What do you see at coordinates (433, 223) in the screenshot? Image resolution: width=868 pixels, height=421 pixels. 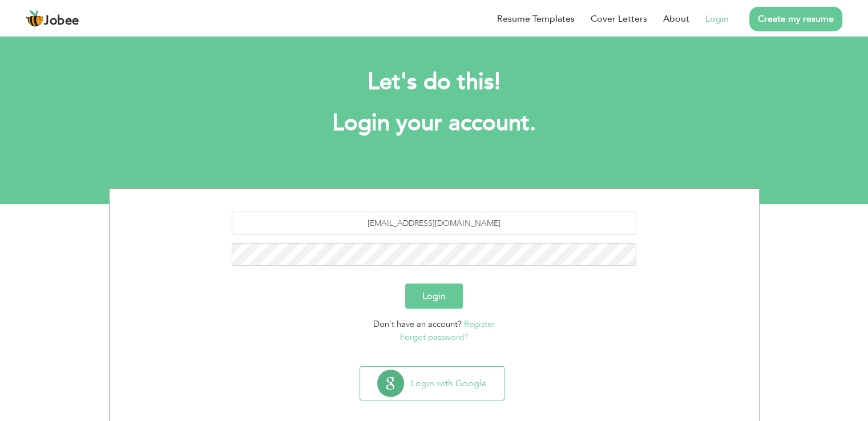 I see `input: Email` at bounding box center [433, 223].